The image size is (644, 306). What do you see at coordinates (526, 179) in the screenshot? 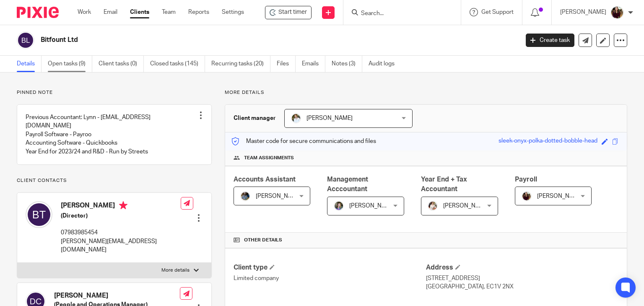
I see `span: Payroll` at bounding box center [526, 179].